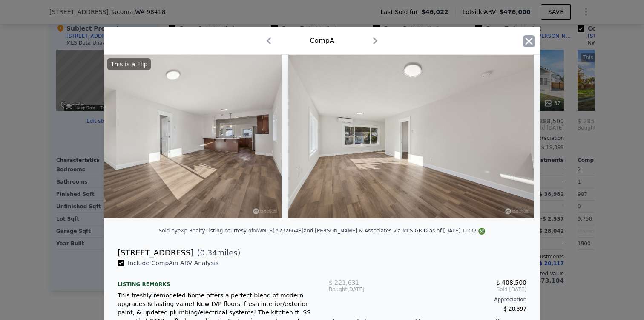 The image size is (644, 320). What do you see at coordinates (322, 41) in the screenshot?
I see `div: Comp A` at bounding box center [322, 41].